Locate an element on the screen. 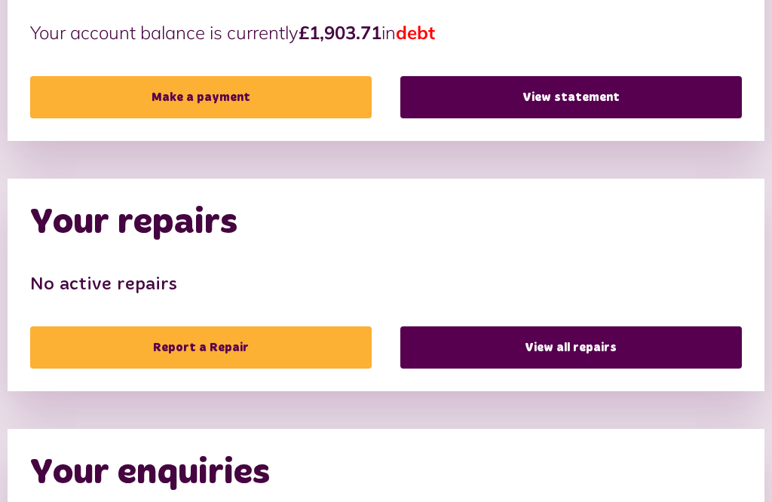 The height and width of the screenshot is (502, 772). p: Your account balance is currently in is located at coordinates (386, 32).